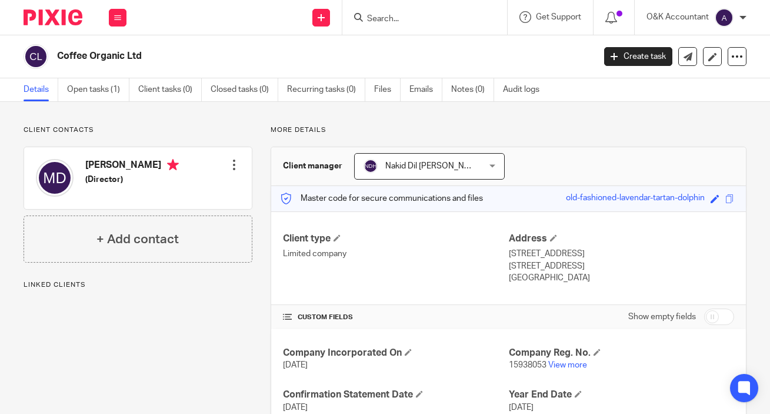 The height and width of the screenshot is (414, 770). Describe the element at coordinates (387, 89) in the screenshot. I see `a: Files` at that location.